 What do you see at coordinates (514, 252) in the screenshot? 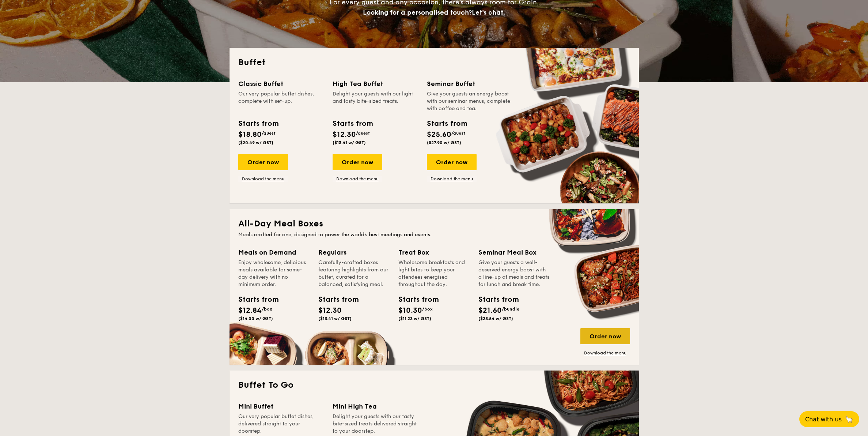
I see `div: Seminar Meal Box` at bounding box center [514, 252].